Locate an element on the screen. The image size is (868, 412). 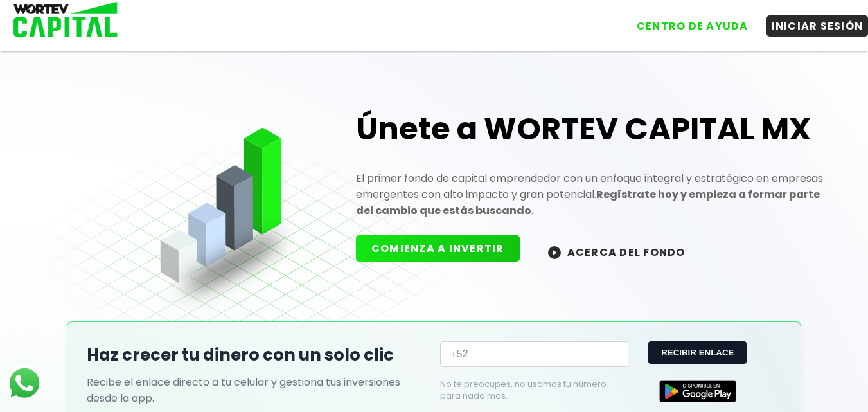
h2: Haz crecer tu dinero con un solo clic is located at coordinates (257, 354).